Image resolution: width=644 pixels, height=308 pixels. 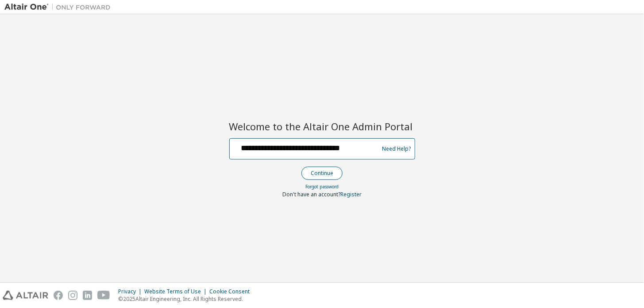 What do you see at coordinates (397, 149) in the screenshot?
I see `a: Need Help?` at bounding box center [397, 149].